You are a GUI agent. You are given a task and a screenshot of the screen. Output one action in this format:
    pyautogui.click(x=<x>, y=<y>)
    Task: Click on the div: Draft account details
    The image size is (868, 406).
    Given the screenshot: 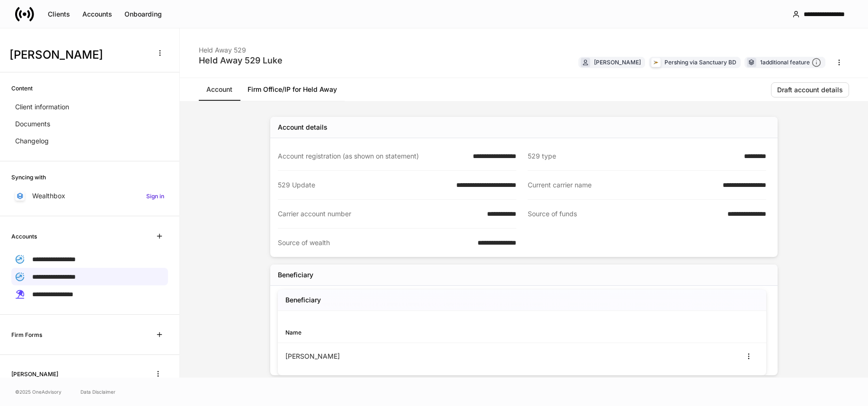 What is the action you would take?
    pyautogui.click(x=810, y=90)
    